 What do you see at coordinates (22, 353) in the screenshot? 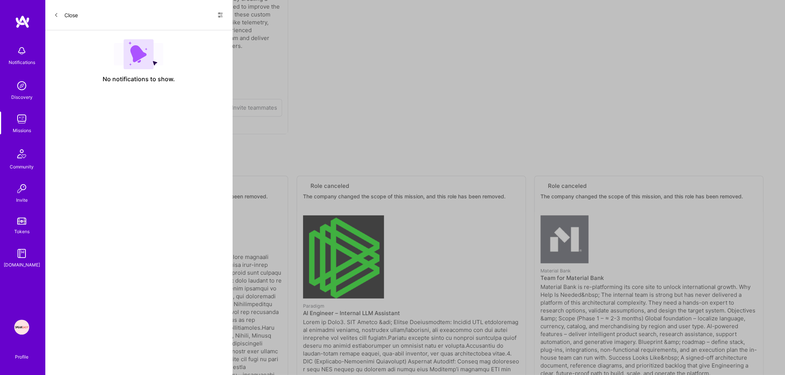
I see `a: Profile` at bounding box center [22, 353].